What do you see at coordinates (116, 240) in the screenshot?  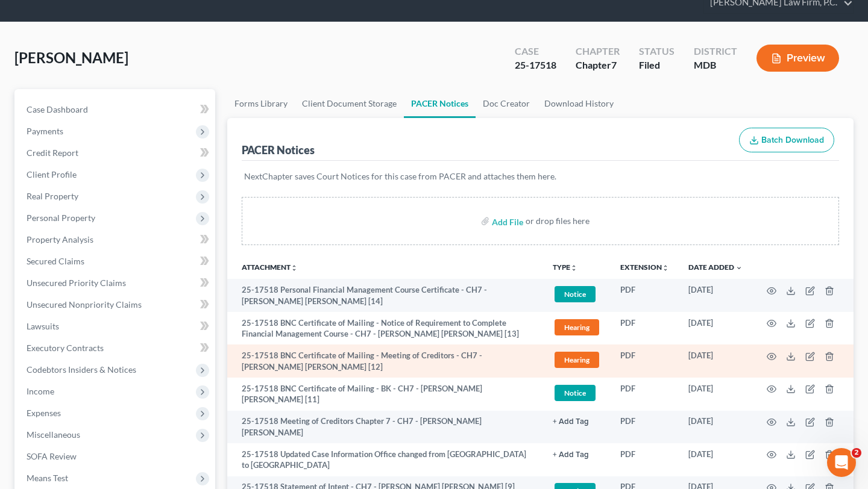 I see `a: Property Analysis` at bounding box center [116, 240].